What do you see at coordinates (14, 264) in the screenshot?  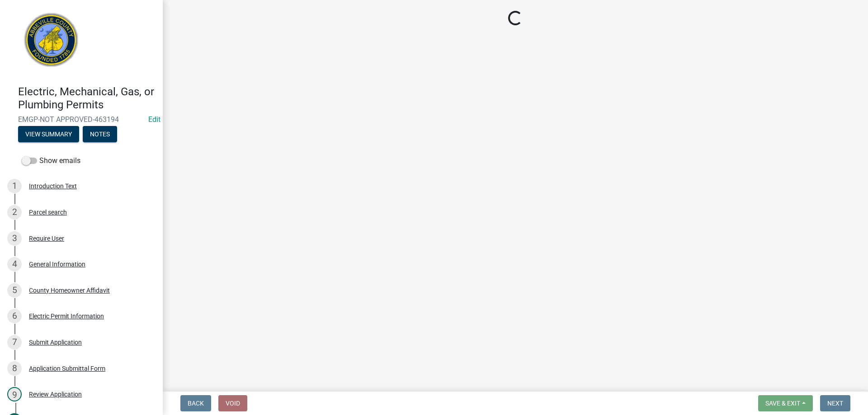 I see `div: 4` at bounding box center [14, 264].